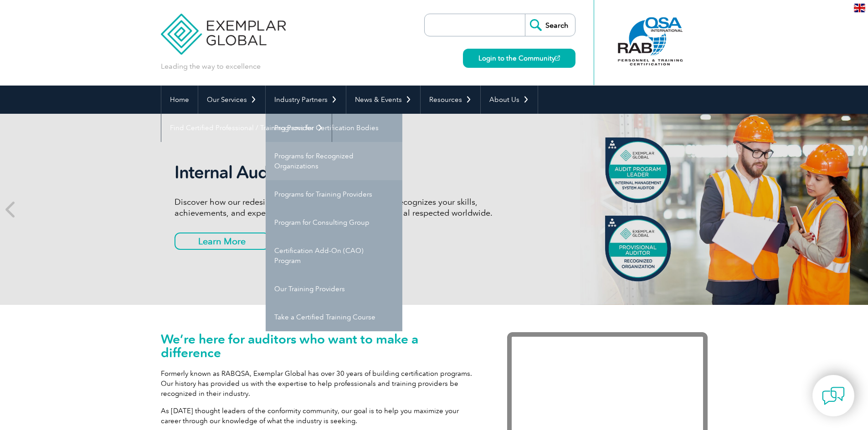 The width and height of the screenshot is (868, 430). What do you see at coordinates (334, 289) in the screenshot?
I see `a: Our Training Providers` at bounding box center [334, 289].